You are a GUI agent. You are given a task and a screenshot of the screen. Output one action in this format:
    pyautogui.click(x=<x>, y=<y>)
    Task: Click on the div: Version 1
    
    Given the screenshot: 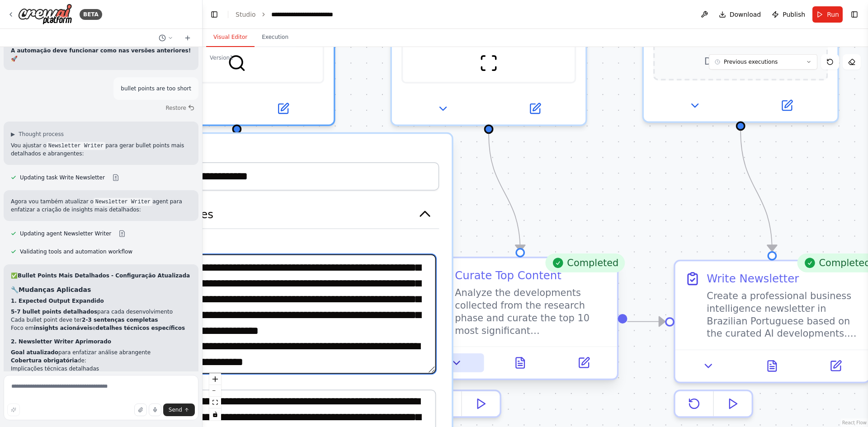 What is the action you would take?
    pyautogui.click(x=222, y=58)
    